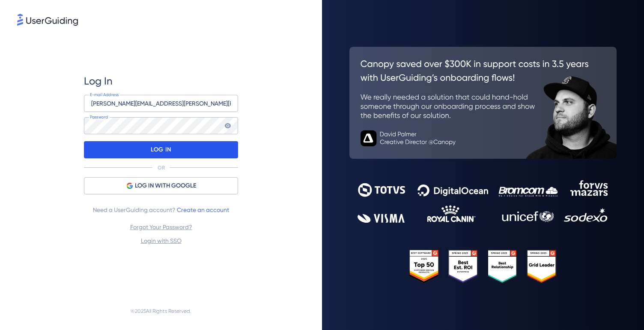 Image resolution: width=644 pixels, height=330 pixels. Describe the element at coordinates (161, 210) in the screenshot. I see `span: Need a UserGuiding account?` at that location.